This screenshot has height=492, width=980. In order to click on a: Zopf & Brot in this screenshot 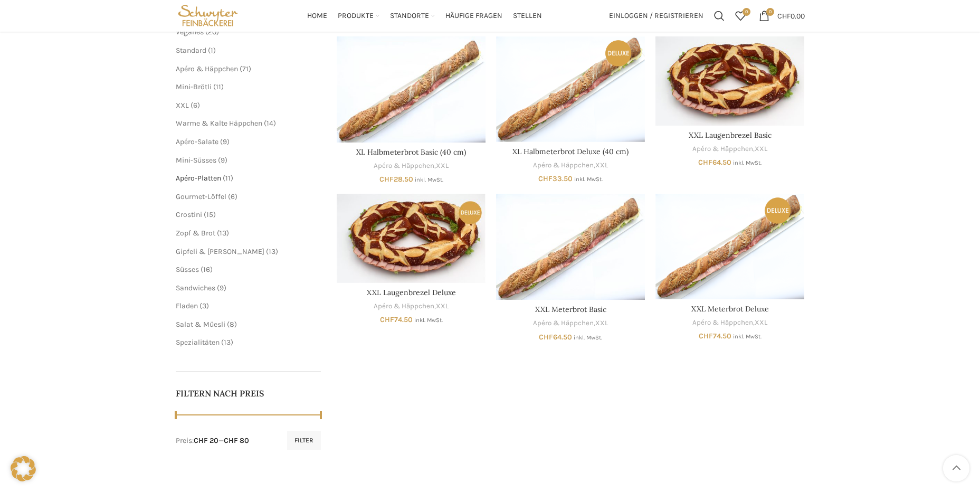, I will do `click(195, 233)`.